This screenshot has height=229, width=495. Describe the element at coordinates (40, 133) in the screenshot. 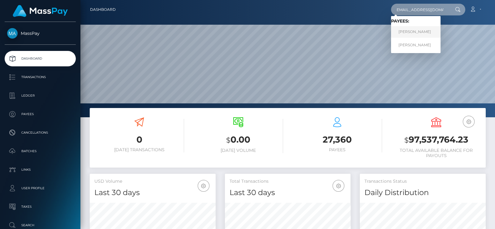

I see `p: Cancellations` at that location.